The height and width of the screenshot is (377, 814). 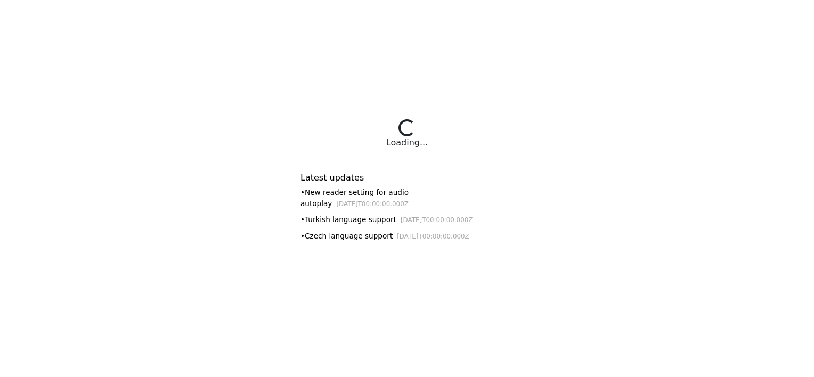 What do you see at coordinates (407, 177) in the screenshot?
I see `h6: Latest updates` at bounding box center [407, 177].